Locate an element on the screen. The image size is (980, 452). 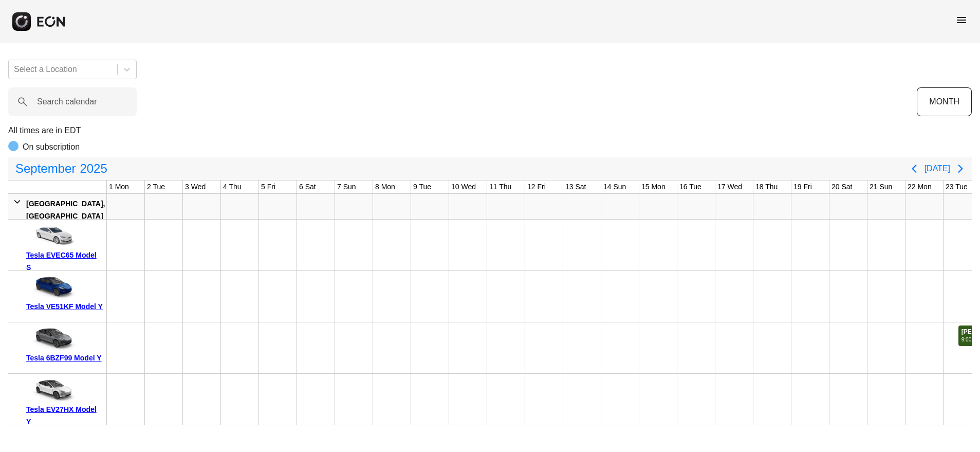
div: Tesla VE51KF Model Y is located at coordinates (64, 306).